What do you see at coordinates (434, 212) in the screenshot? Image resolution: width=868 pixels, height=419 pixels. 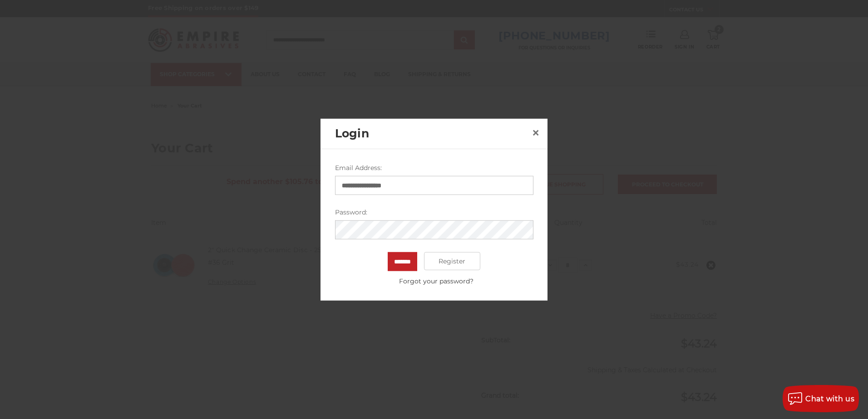 I see `label: Password:` at bounding box center [434, 212].